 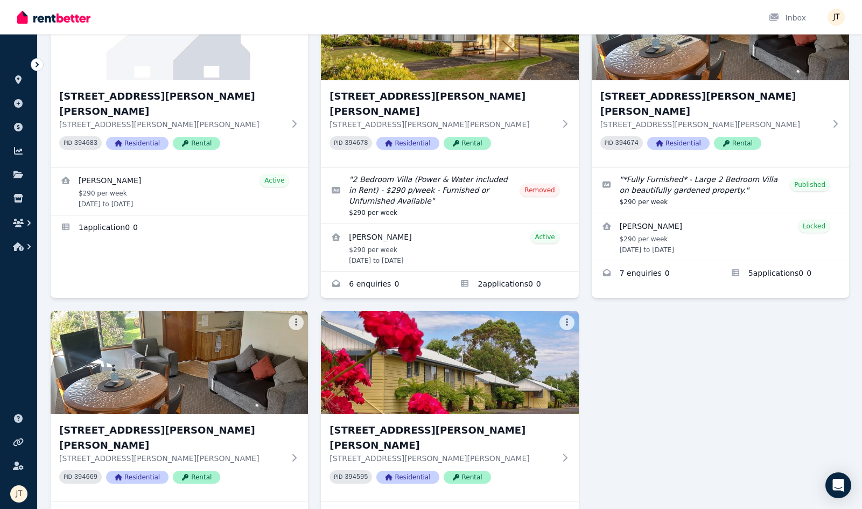 What do you see at coordinates (54, 17) in the screenshot?
I see `img: RentBetter` at bounding box center [54, 17].